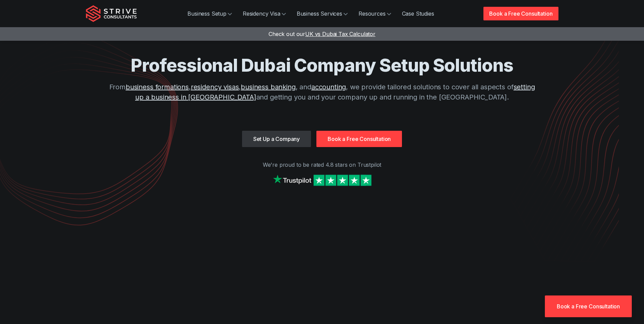 Image resolution: width=644 pixels, height=324 pixels. I want to click on h1: Professional Dubai Company Setup Solutions, so click(322, 65).